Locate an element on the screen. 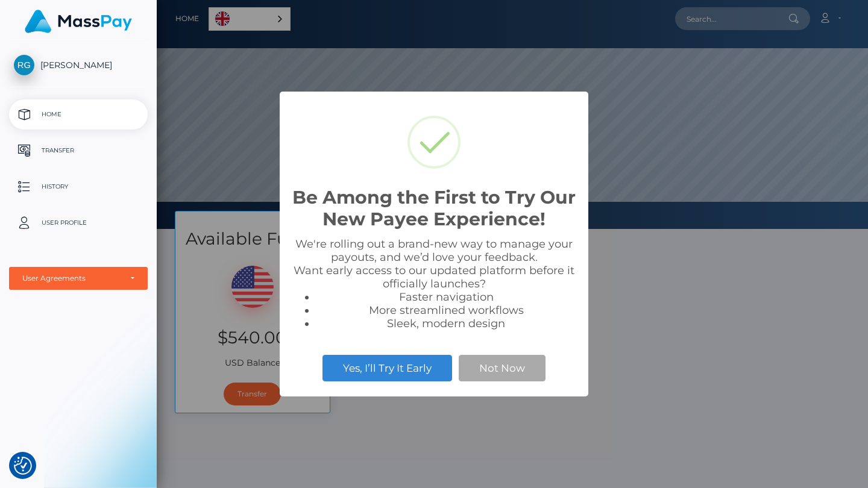  p: Home is located at coordinates (78, 114).